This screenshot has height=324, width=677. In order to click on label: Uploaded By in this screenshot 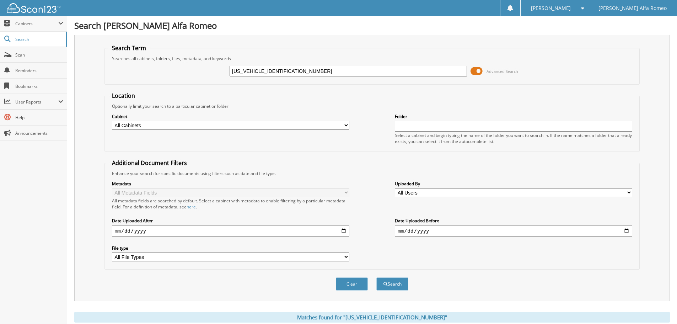, I will do `click(514, 183)`.